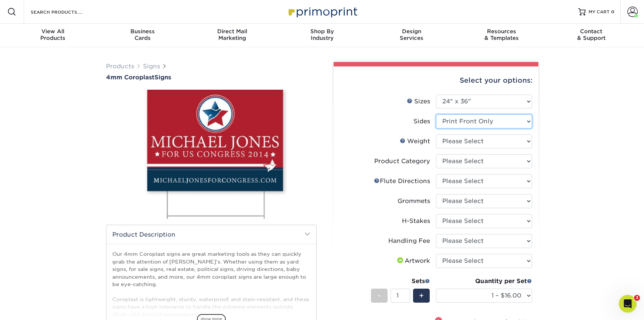  I want to click on a: Direct MailMarketing, so click(232, 35).